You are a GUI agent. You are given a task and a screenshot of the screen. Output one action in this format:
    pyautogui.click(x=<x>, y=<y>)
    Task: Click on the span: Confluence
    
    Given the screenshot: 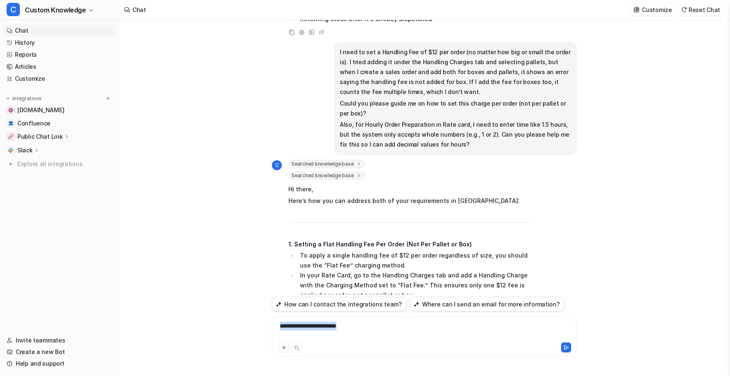 What is the action you would take?
    pyautogui.click(x=34, y=123)
    